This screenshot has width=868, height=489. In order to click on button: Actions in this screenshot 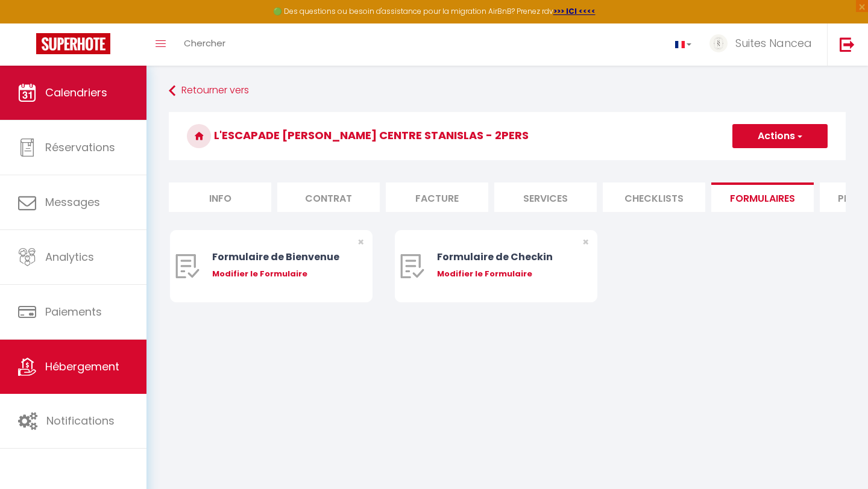, I will do `click(780, 136)`.